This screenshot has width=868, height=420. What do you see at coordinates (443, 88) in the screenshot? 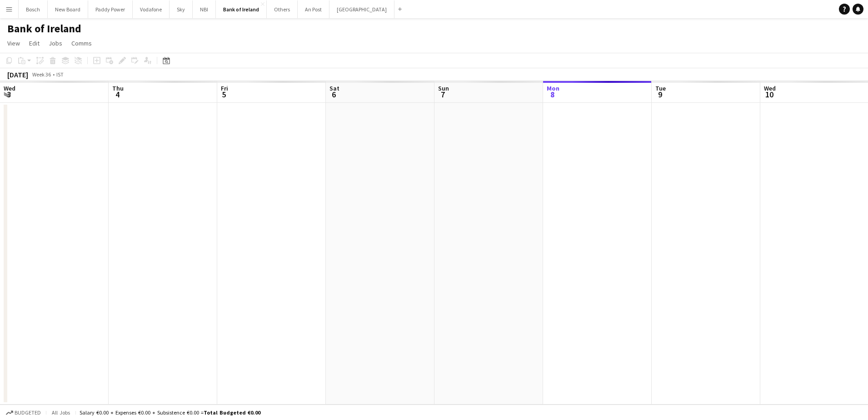
I see `span: Sun` at bounding box center [443, 88].